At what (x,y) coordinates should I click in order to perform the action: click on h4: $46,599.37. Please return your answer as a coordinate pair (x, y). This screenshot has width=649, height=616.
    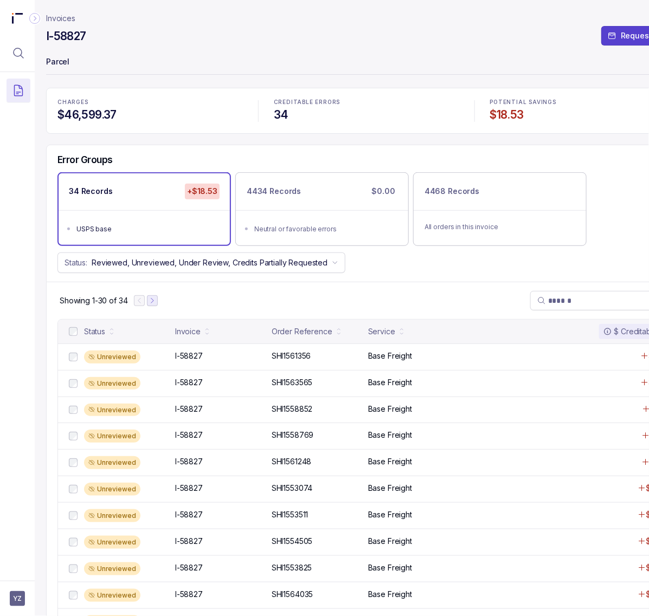
    Looking at the image, I should click on (150, 115).